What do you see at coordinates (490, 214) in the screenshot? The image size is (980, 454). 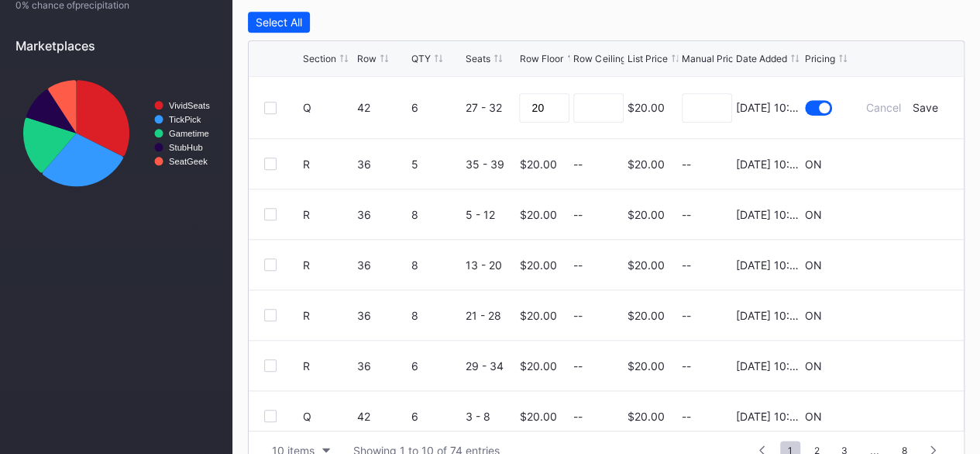 I see `div: 5 - 12` at bounding box center [490, 214].